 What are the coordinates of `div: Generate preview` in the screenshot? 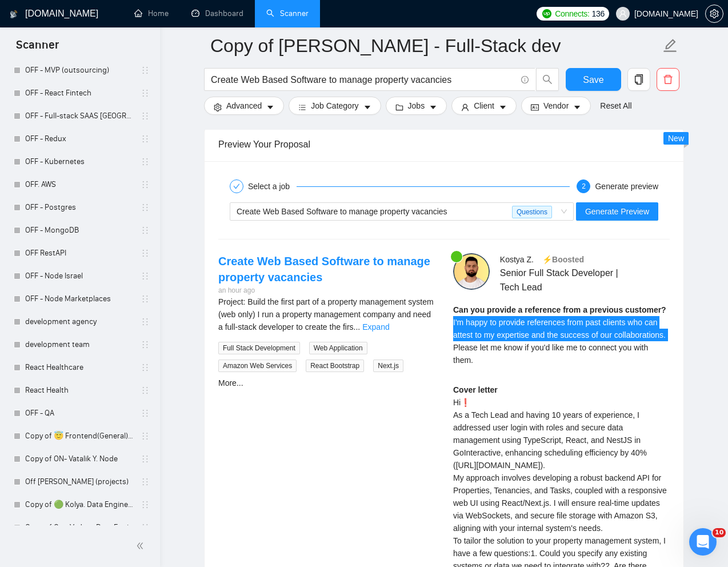 It's located at (627, 186).